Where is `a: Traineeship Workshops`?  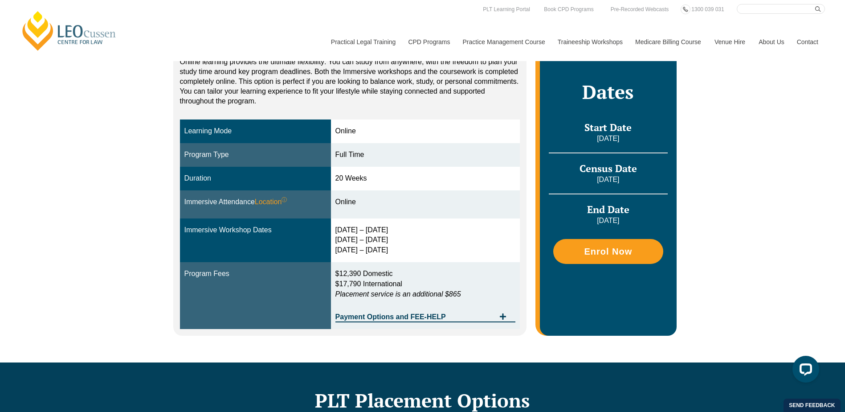
a: Traineeship Workshops is located at coordinates (590, 42).